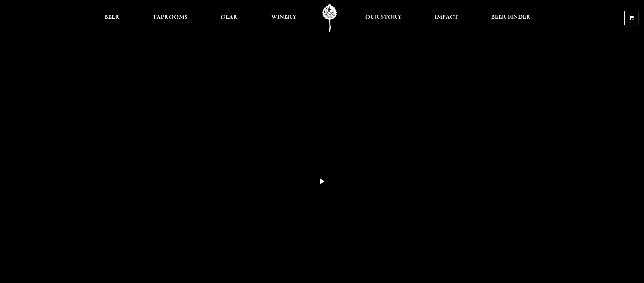  Describe the element at coordinates (112, 17) in the screenshot. I see `span: Beer` at that location.